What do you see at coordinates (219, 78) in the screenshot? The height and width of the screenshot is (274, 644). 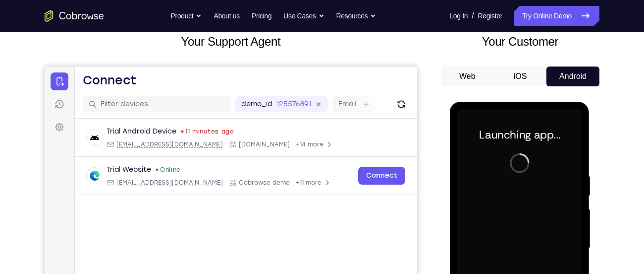 I see `span: Cobrowse.io` at bounding box center [219, 78].